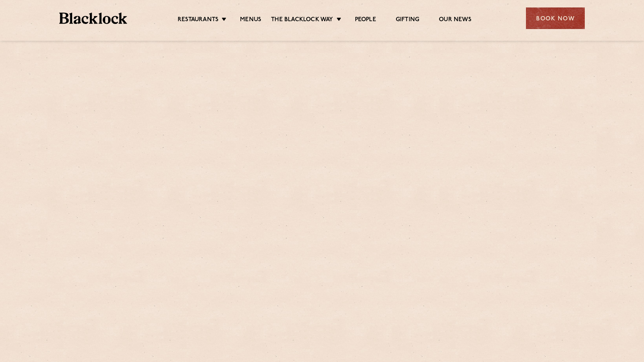 The width and height of the screenshot is (644, 362). I want to click on a: Menus, so click(251, 20).